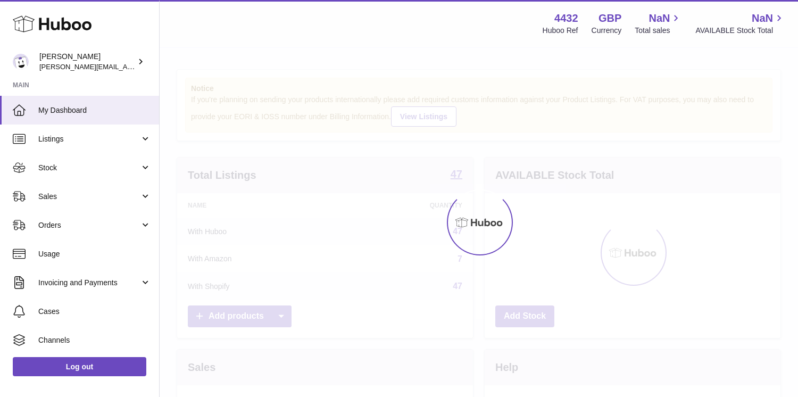 The image size is (798, 397). Describe the element at coordinates (610, 18) in the screenshot. I see `strong: GBP` at that location.